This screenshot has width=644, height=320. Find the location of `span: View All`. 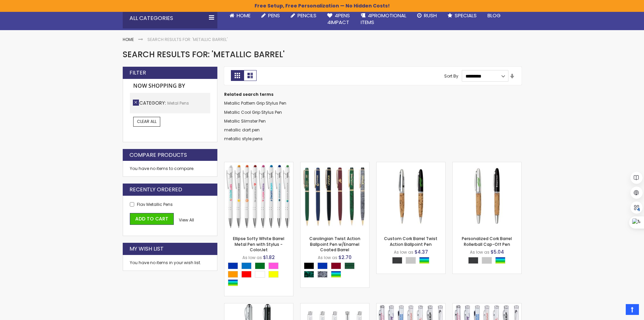

span: View All is located at coordinates (187, 220).